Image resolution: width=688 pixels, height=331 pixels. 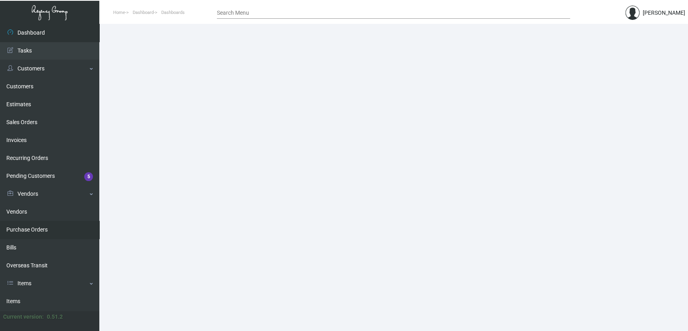 What do you see at coordinates (633, 13) in the screenshot?
I see `img: admin@bootstrapmaster.com` at bounding box center [633, 13].